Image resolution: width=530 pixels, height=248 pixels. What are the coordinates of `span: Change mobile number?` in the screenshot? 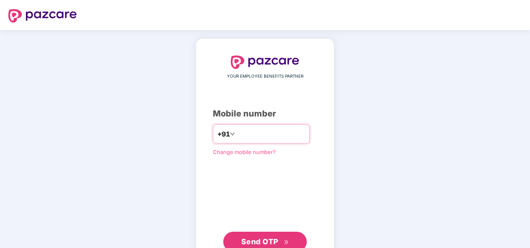 It's located at (244, 152).